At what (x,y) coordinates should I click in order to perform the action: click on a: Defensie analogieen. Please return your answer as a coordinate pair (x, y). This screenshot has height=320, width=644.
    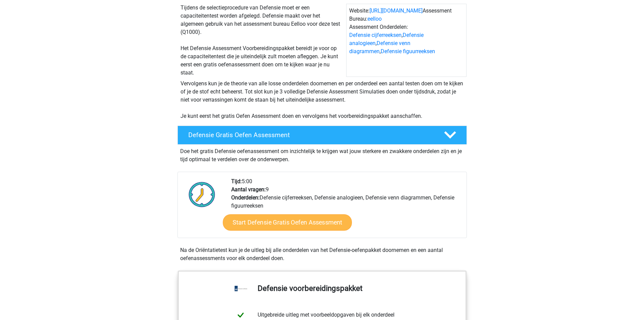
    Looking at the image, I should click on (387, 39).